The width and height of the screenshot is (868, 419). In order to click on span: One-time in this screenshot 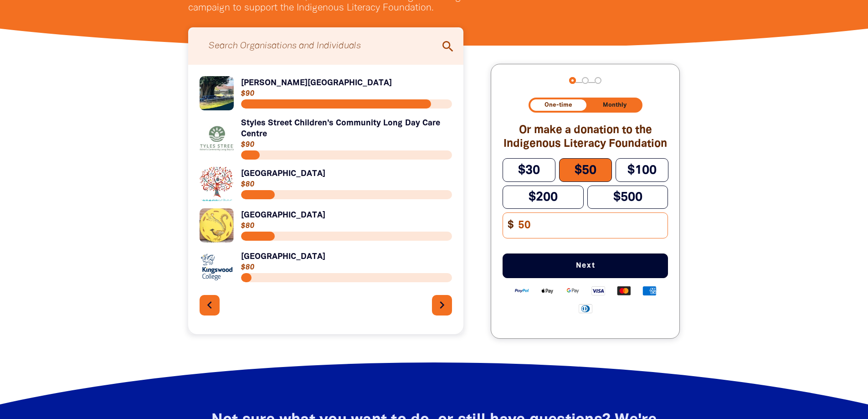, I will do `click(558, 105)`.